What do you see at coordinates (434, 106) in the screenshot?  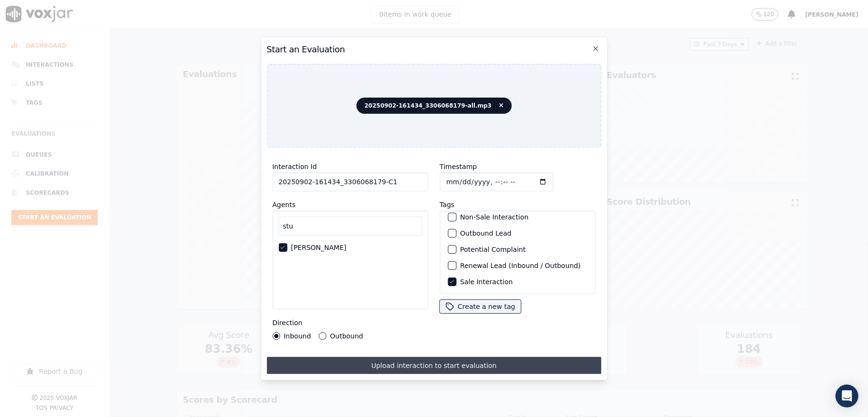 I see `span: 20250902-161434_3306068179-all.mp3` at bounding box center [434, 106].